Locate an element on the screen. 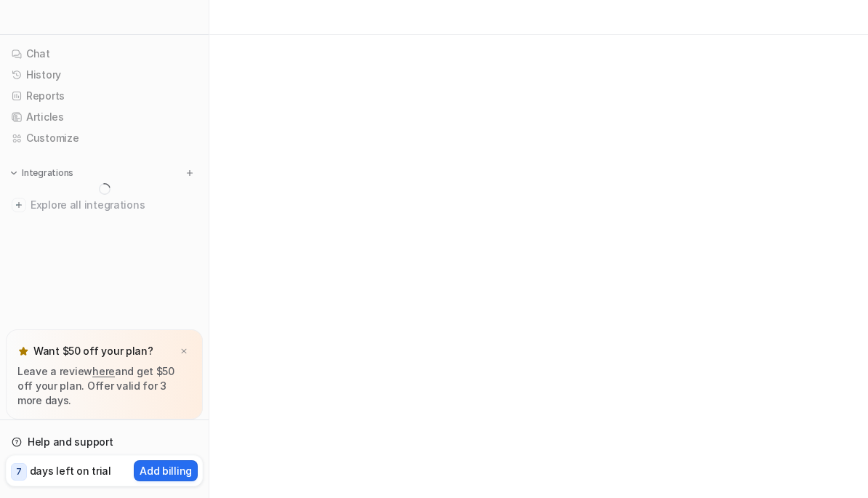 This screenshot has width=868, height=498. img: menu_add.svg is located at coordinates (189, 173).